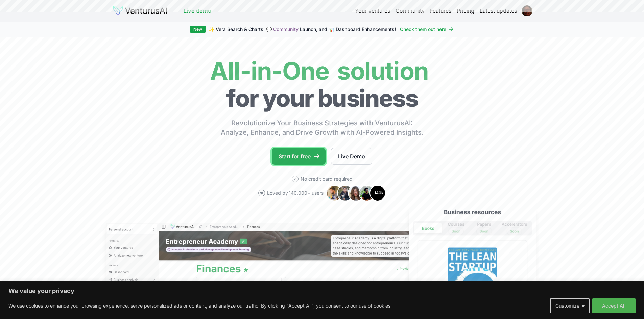  What do you see at coordinates (200, 306) in the screenshot?
I see `p: We use cookies to enhance your browsing experience, serve personalized ads or content, and analyz...` at bounding box center [200, 306].